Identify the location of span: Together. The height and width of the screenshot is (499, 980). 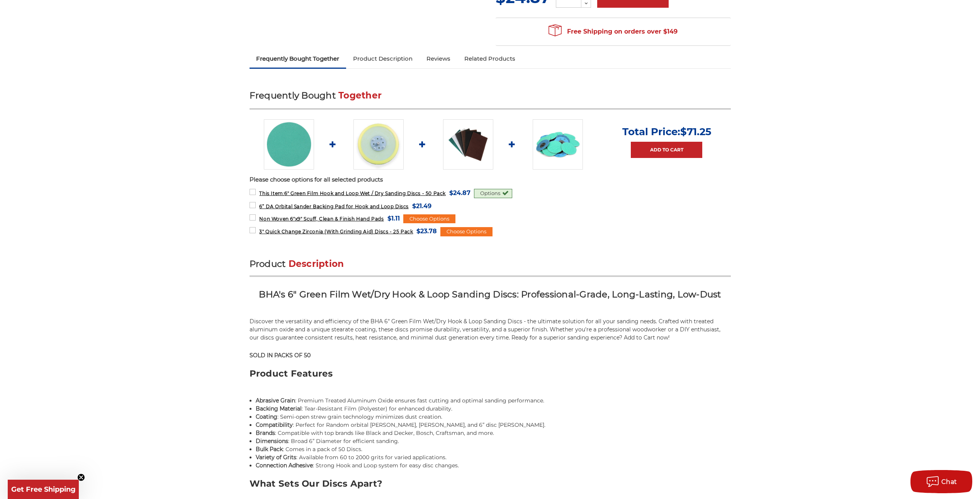
(360, 96).